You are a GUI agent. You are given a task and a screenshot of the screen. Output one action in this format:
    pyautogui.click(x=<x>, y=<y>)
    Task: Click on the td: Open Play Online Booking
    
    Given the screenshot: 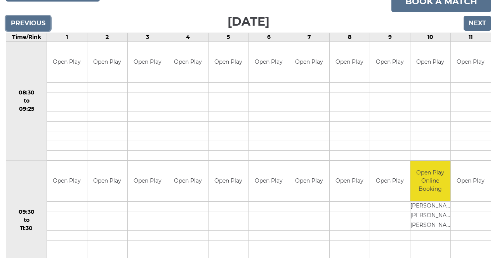 What is the action you would take?
    pyautogui.click(x=430, y=181)
    